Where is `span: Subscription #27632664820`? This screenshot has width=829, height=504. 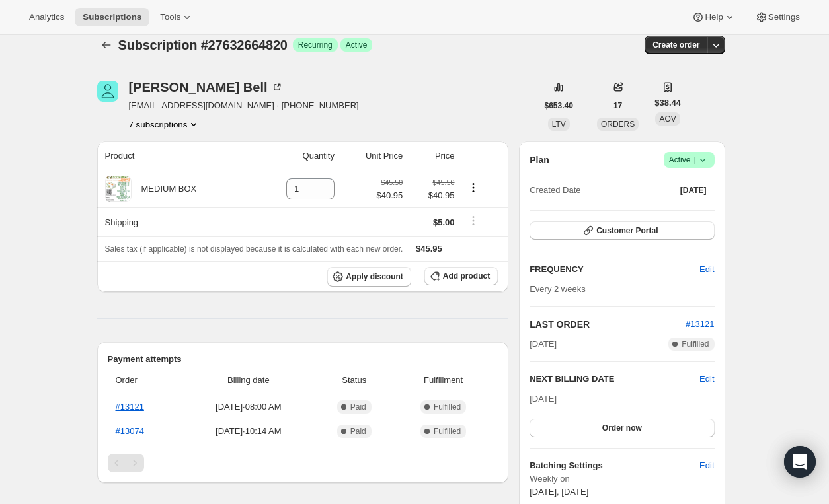
span: Subscription #27632664820 is located at coordinates (203, 45).